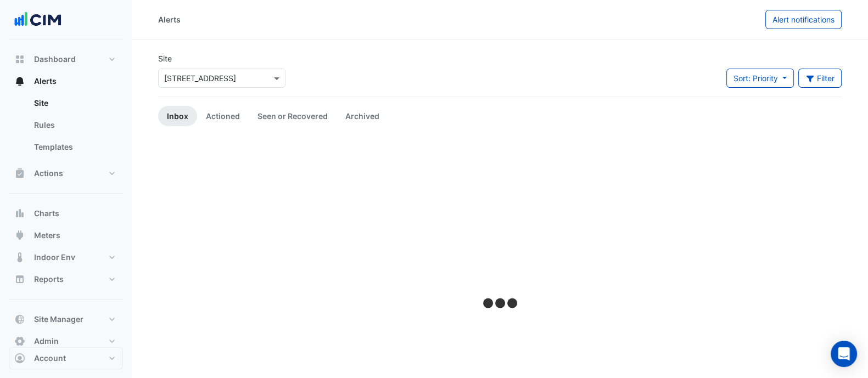 This screenshot has width=868, height=378. I want to click on span: Alert notifications, so click(803, 19).